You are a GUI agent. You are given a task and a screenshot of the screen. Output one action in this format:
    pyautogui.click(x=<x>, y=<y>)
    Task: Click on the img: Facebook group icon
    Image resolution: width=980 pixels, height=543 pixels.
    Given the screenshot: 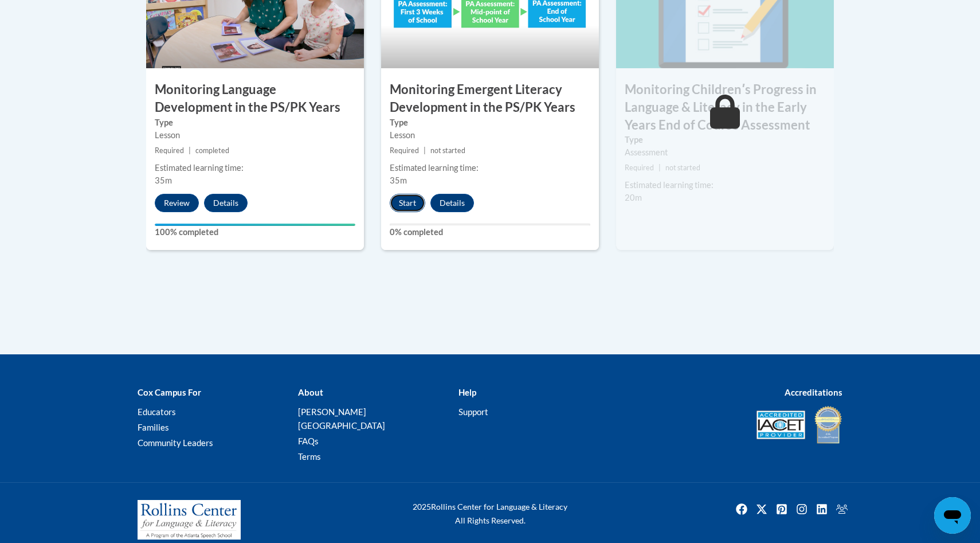 What is the action you would take?
    pyautogui.click(x=842, y=510)
    